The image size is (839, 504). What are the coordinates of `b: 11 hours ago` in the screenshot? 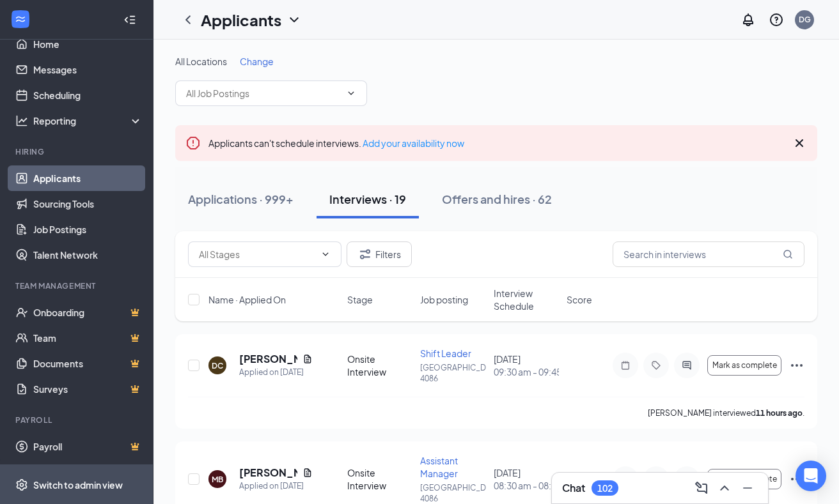 It's located at (779, 413).